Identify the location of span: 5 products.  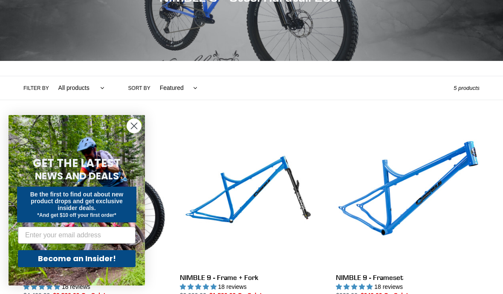
(467, 88).